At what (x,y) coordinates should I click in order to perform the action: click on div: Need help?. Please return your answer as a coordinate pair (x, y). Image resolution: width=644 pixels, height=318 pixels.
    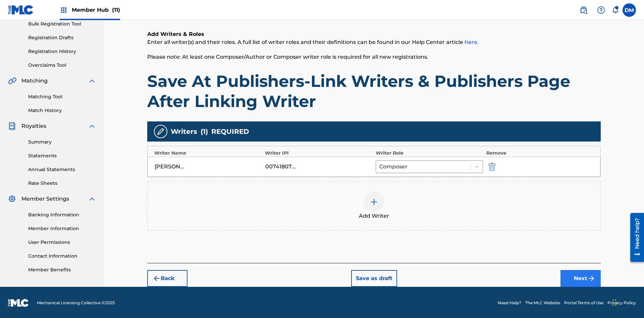
    Looking at the image, I should click on (12, 23).